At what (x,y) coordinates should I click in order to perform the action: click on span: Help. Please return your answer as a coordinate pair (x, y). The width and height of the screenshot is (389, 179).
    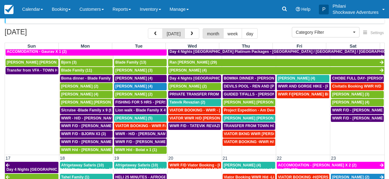
    Looking at the image, I should click on (306, 9).